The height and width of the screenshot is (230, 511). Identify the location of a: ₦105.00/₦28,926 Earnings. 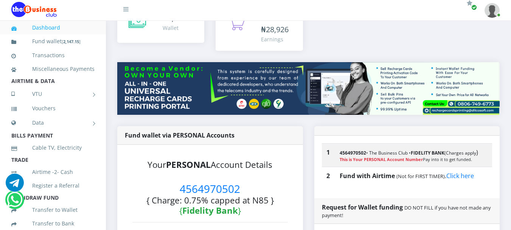
(259, 28).